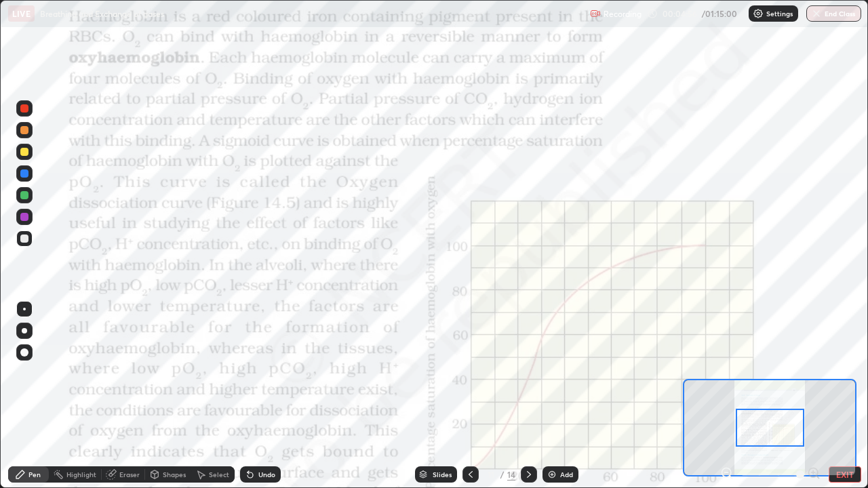 This screenshot has width=868, height=488. I want to click on div: Shapes, so click(175, 474).